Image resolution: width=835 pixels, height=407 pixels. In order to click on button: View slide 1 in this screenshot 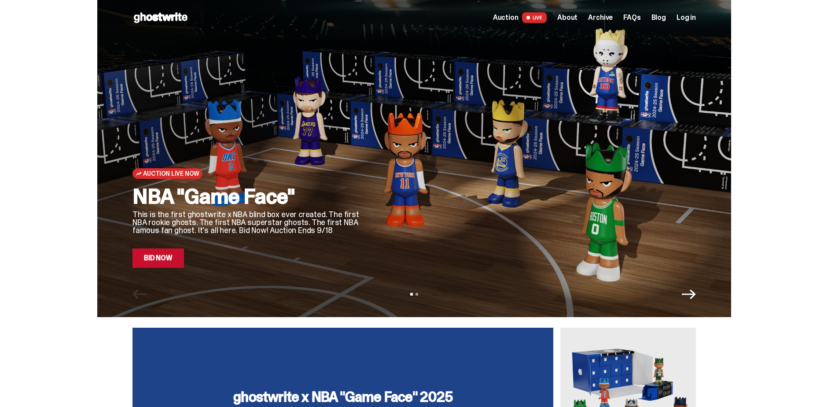, I will do `click(411, 294)`.